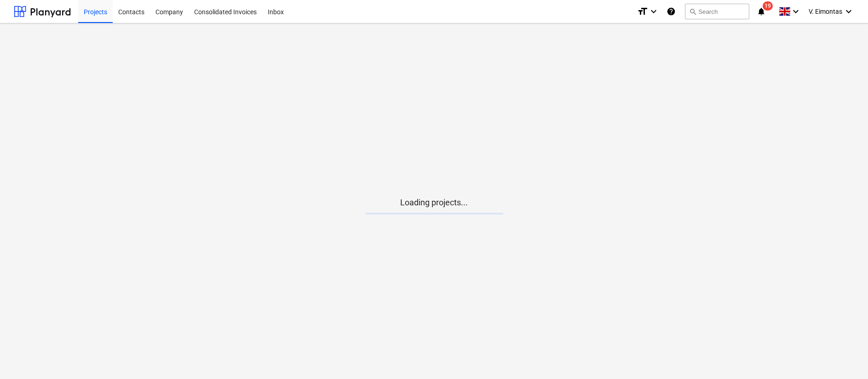 This screenshot has height=379, width=868. What do you see at coordinates (768, 6) in the screenshot?
I see `span: 19` at bounding box center [768, 6].